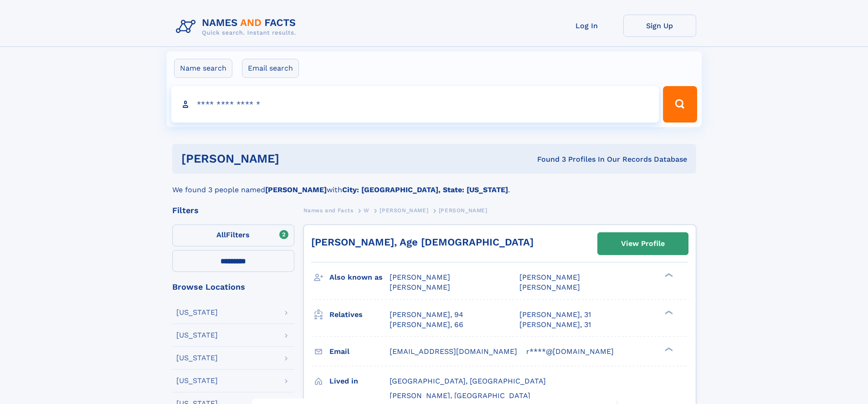 This screenshot has width=868, height=404. What do you see at coordinates (366, 210) in the screenshot?
I see `span: W` at bounding box center [366, 210].